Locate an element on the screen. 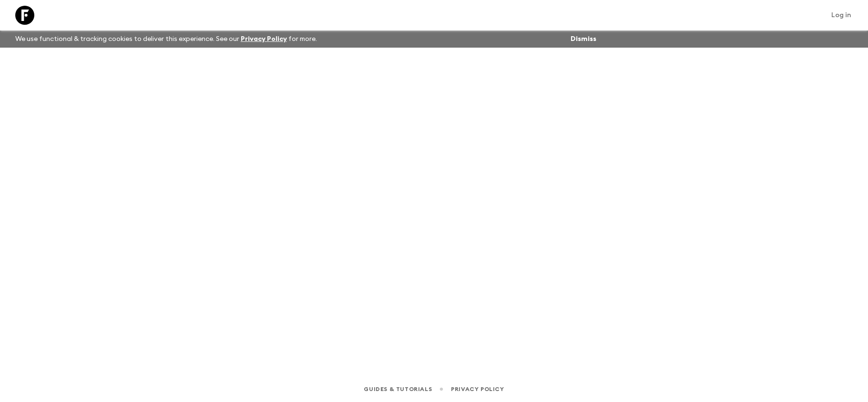 The width and height of the screenshot is (868, 402). button: Dismiss is located at coordinates (583, 39).